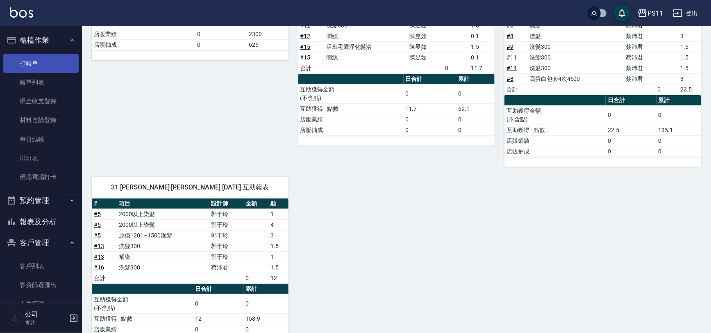 The width and height of the screenshot is (711, 333). Describe the element at coordinates (41, 201) in the screenshot. I see `button: 預約管理` at that location.